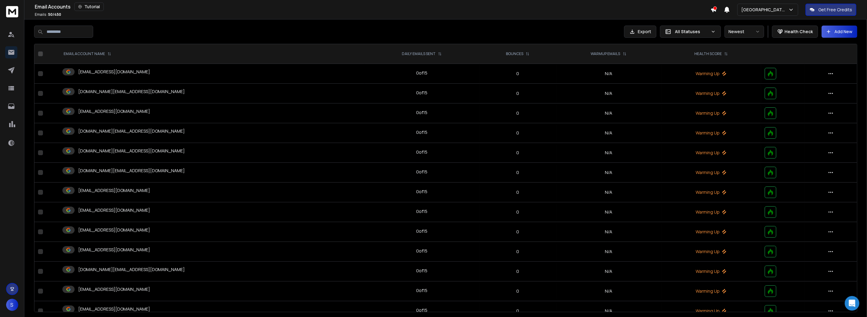 The image size is (867, 317). What do you see at coordinates (839, 32) in the screenshot?
I see `button: Add New` at bounding box center [839, 32].